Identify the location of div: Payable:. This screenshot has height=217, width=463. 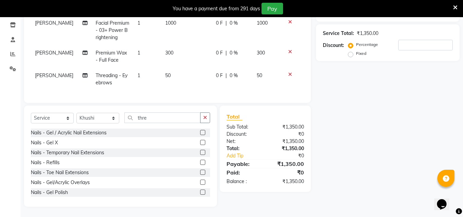
(243, 164).